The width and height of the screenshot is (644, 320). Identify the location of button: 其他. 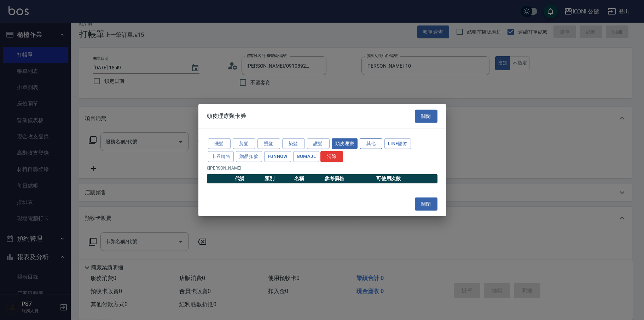
(371, 144).